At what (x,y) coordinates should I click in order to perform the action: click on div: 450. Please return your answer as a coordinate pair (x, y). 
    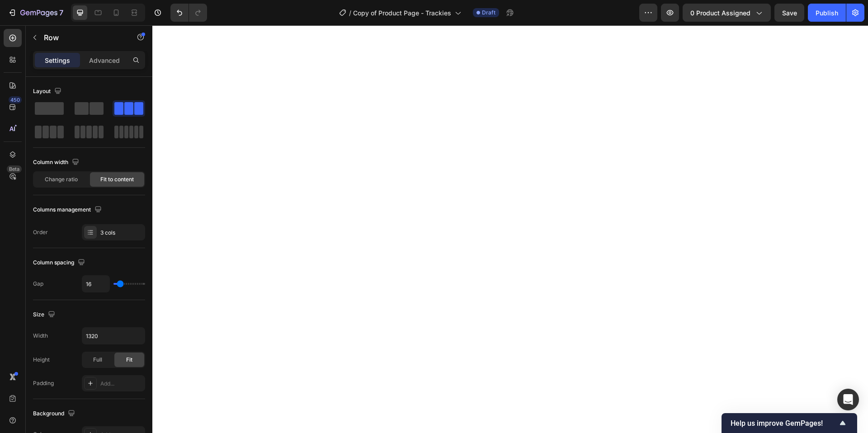
    Looking at the image, I should click on (15, 100).